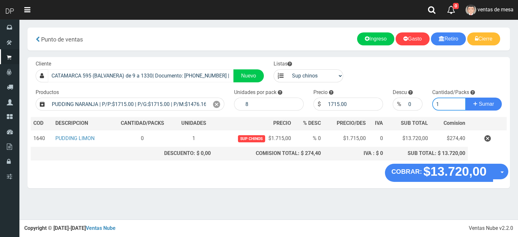  What do you see at coordinates (42, 138) in the screenshot?
I see `td: 1640` at bounding box center [42, 138].